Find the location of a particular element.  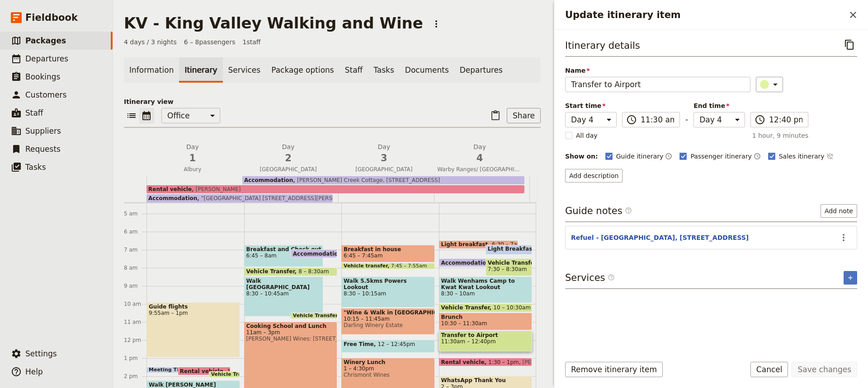

span: Light breakfast is located at coordinates (466, 244).